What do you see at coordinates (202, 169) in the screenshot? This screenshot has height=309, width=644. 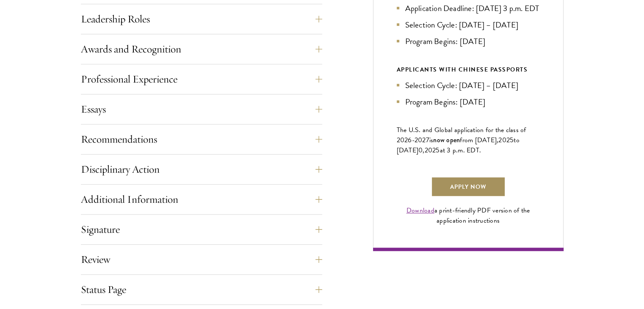 I see `button: Disciplinary Action` at bounding box center [202, 169].